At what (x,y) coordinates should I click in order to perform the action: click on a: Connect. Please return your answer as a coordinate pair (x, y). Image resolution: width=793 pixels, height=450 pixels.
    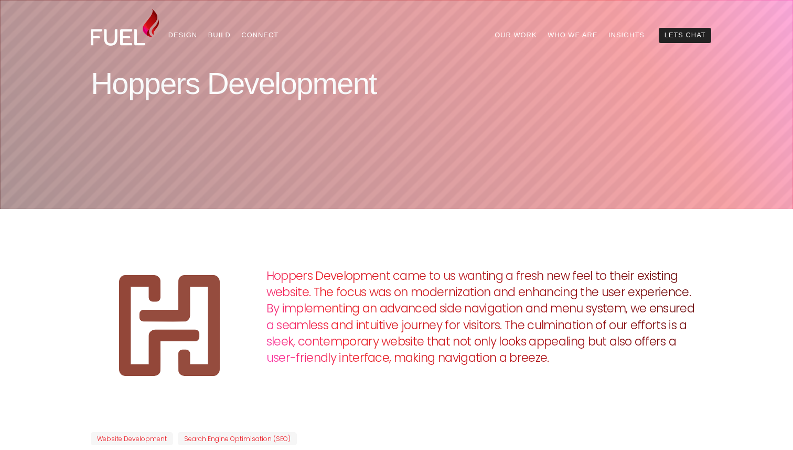
    Looking at the image, I should click on (260, 35).